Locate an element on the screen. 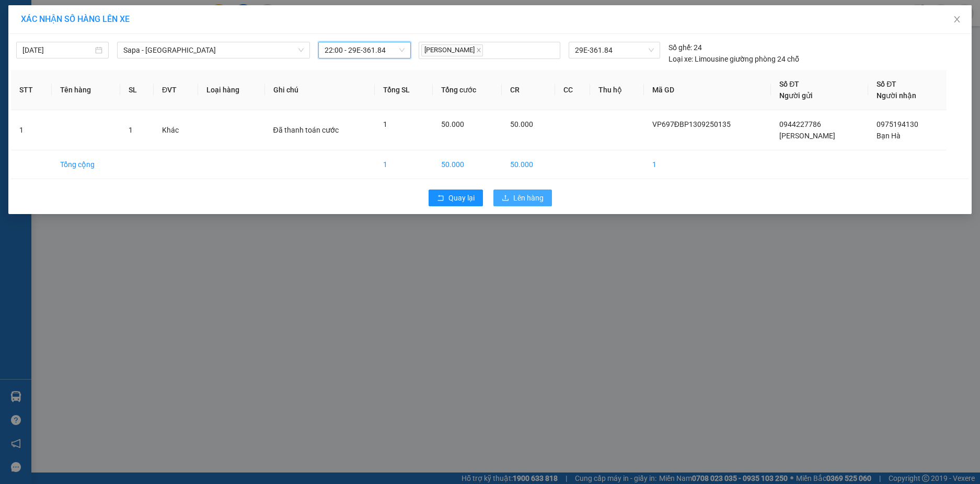  div: 24 is located at coordinates (685, 48).